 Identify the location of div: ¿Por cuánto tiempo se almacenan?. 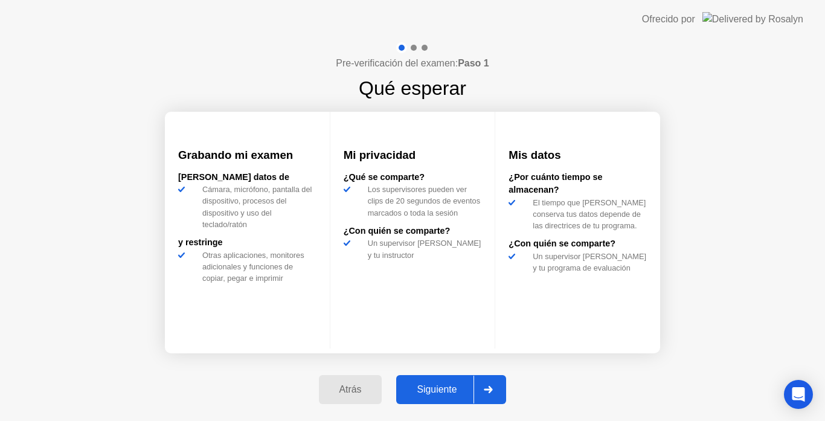
(577, 184).